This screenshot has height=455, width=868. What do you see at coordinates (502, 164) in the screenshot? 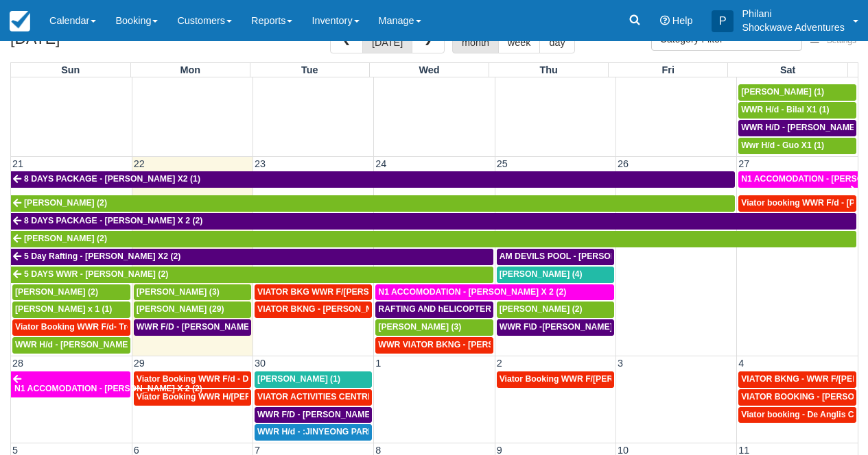
I see `span: 25` at bounding box center [502, 164].